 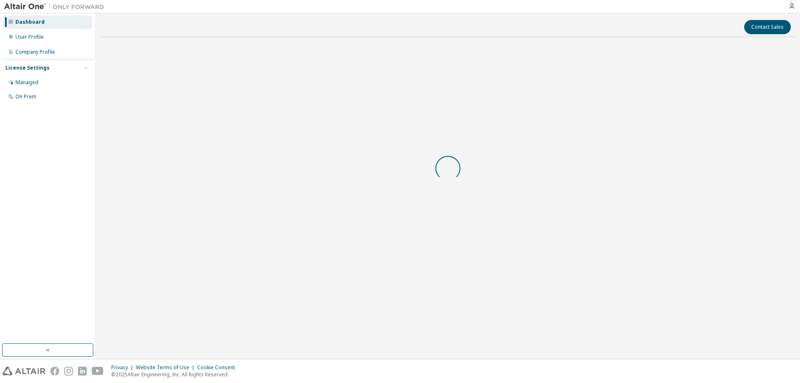 I want to click on img: altair_logo.svg, so click(x=24, y=371).